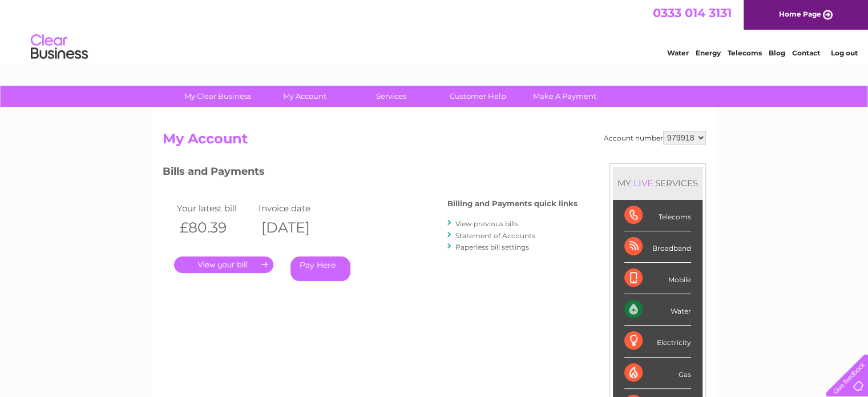  I want to click on a: My Account, so click(304, 96).